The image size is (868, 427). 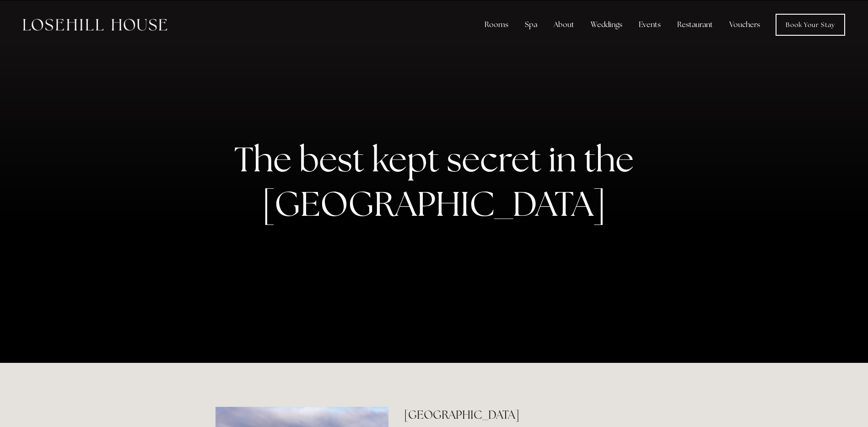 I want to click on div: Weddings, so click(x=607, y=25).